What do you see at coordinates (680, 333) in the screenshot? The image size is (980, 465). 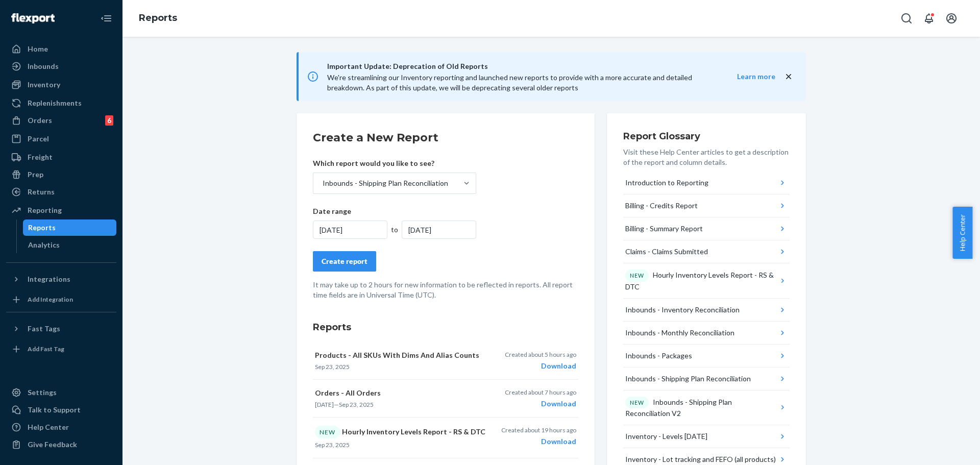 I see `div: Inbounds - Monthly Reconciliation` at bounding box center [680, 333].